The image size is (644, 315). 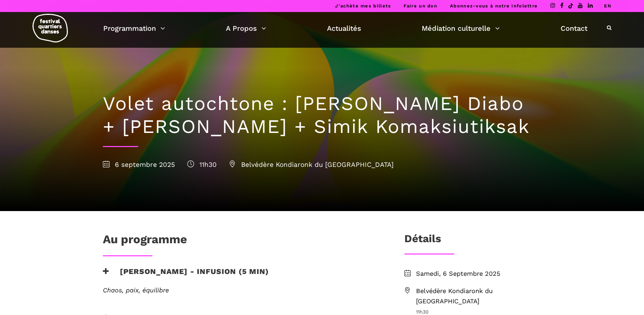 What do you see at coordinates (574, 29) in the screenshot?
I see `a: Contact` at bounding box center [574, 29].